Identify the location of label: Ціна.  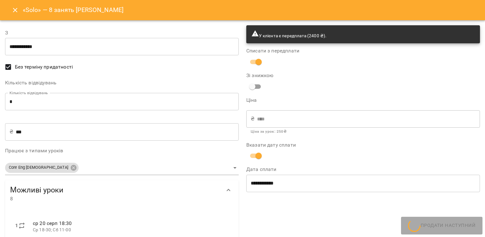
(363, 100).